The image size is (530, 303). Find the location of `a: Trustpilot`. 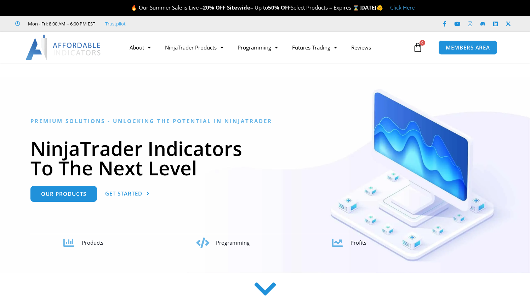

a: Trustpilot is located at coordinates (115, 24).